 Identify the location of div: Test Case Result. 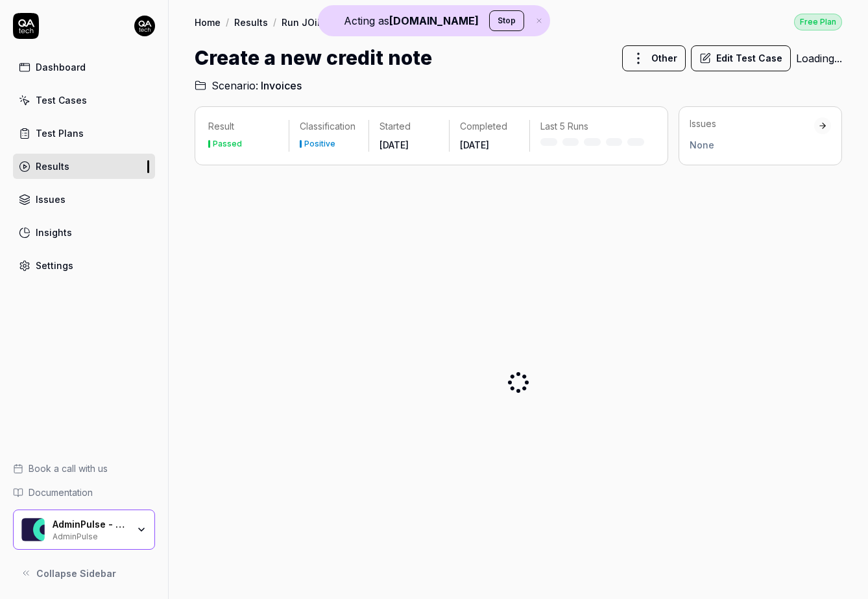
(374, 22).